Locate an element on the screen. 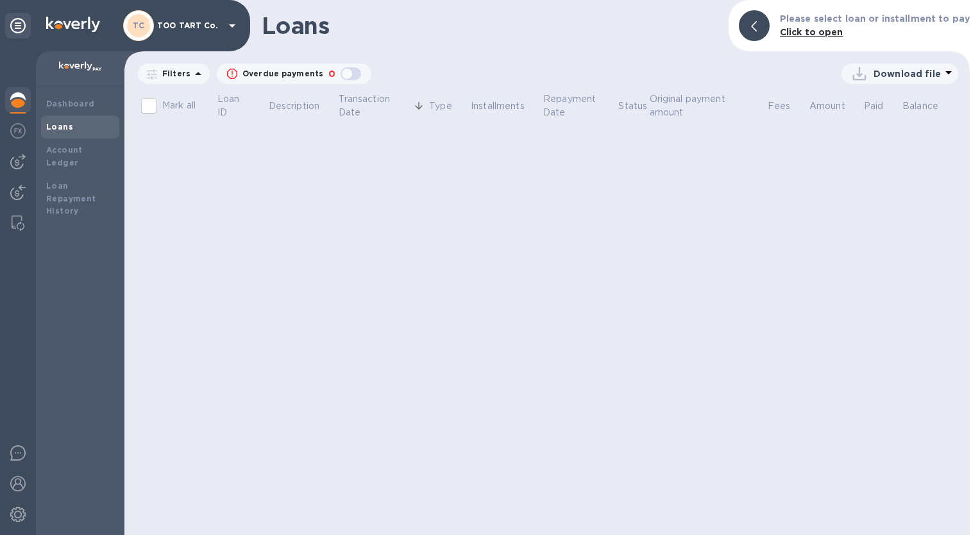 This screenshot has width=980, height=535. span: Status is located at coordinates (632, 106).